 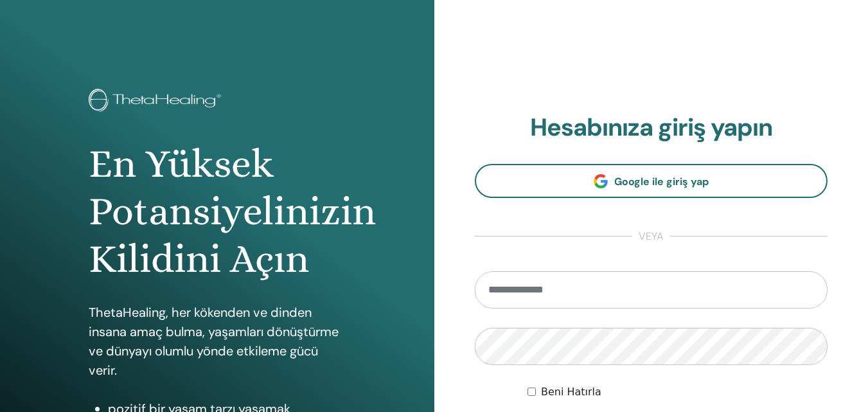 What do you see at coordinates (217, 212) in the screenshot?
I see `h1: En Yüksek Potansiyelinizin Kilidini Açın` at bounding box center [217, 212].